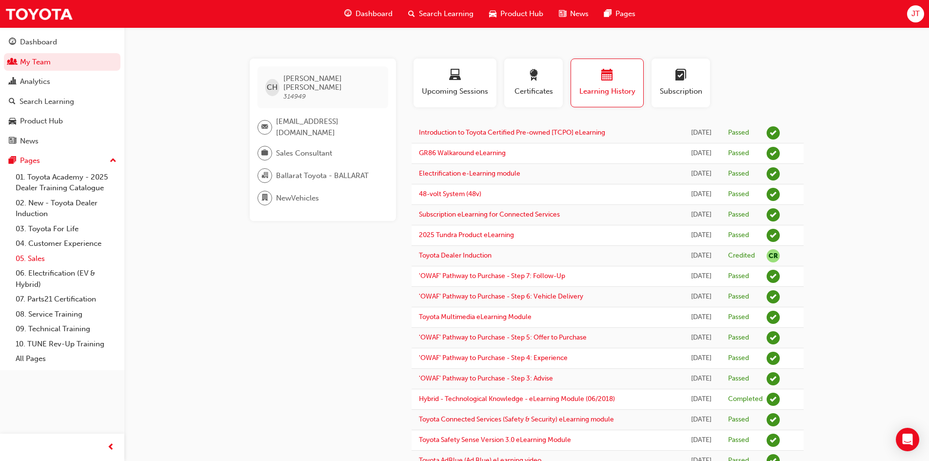 This screenshot has width=929, height=461. What do you see at coordinates (12, 82) in the screenshot?
I see `span: chart-icon` at bounding box center [12, 82].